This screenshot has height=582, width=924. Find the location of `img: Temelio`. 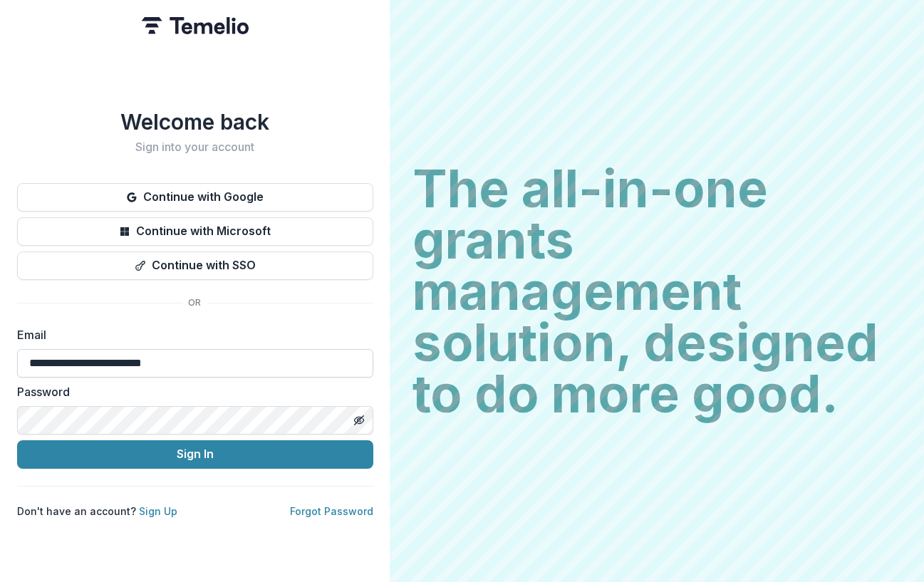

img: Temelio is located at coordinates (195, 25).